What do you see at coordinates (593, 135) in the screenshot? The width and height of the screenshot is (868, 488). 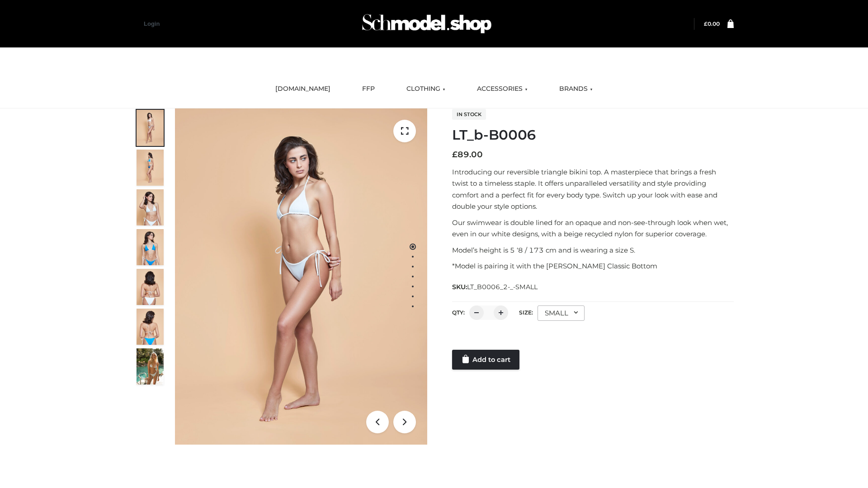 I see `h1: LT_b-B0006` at bounding box center [593, 135].